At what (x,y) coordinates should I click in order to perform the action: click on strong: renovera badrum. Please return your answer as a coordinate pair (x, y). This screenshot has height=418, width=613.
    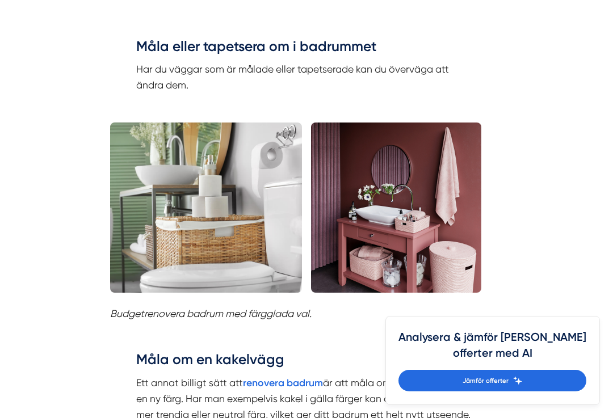
    Looking at the image, I should click on (282, 382).